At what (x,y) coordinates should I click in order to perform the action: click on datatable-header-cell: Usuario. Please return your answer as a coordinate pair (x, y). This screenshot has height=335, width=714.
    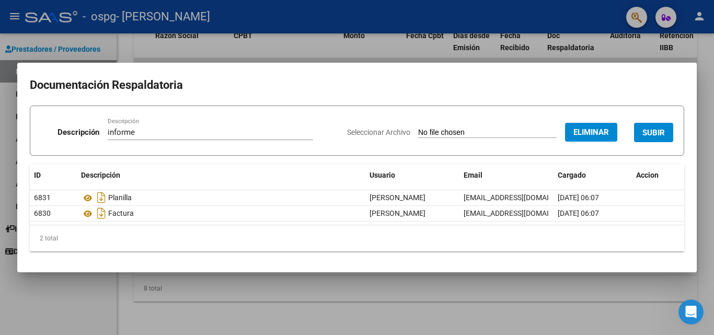
    Looking at the image, I should click on (413, 175).